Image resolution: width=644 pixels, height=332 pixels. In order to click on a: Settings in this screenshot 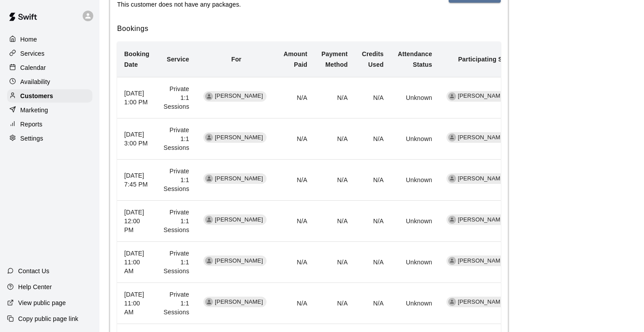, I will do `click(50, 139)`.